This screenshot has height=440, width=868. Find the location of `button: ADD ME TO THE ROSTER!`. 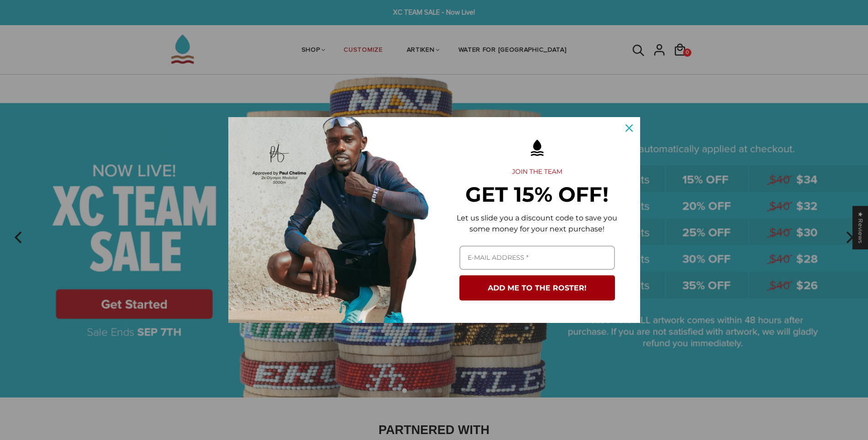

button: ADD ME TO THE ROSTER! is located at coordinates (537, 288).